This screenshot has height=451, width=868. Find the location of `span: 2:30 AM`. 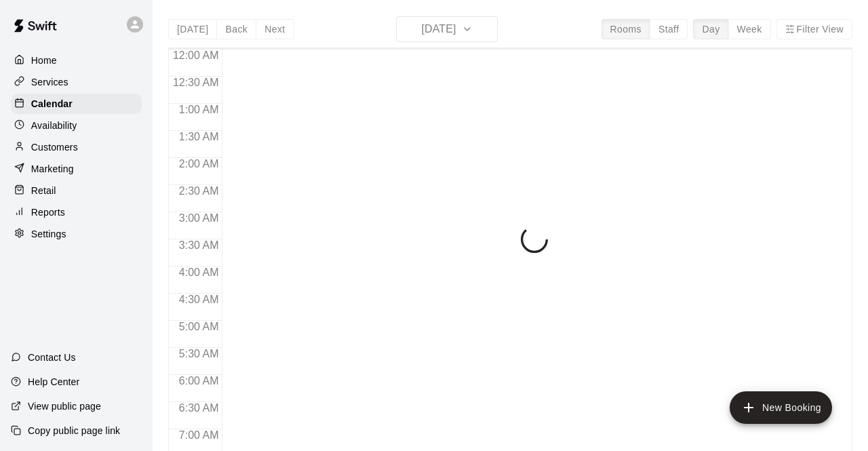

span: 2:30 AM is located at coordinates (198, 191).